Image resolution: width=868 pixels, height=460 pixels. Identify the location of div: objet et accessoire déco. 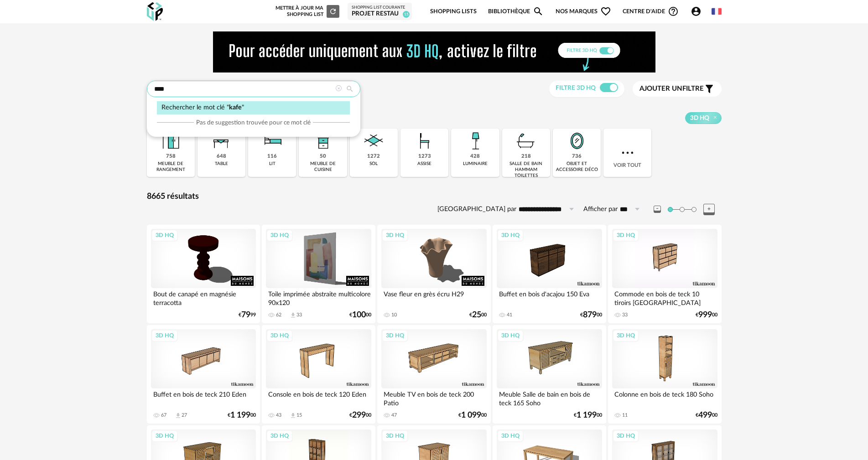
(576, 167).